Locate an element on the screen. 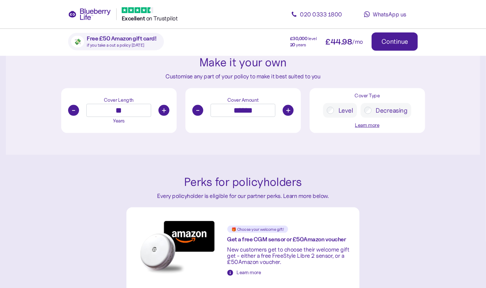 The height and width of the screenshot is (288, 486). span: level is located at coordinates (313, 39).